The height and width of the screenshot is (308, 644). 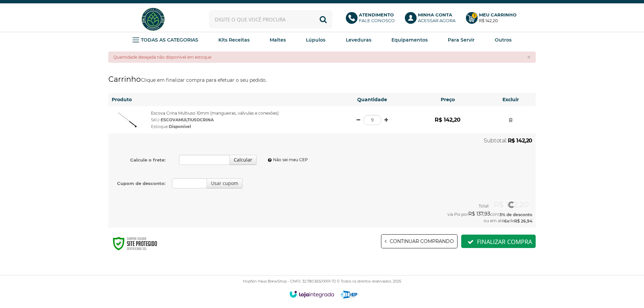 I want to click on button: Calcular, so click(x=243, y=160).